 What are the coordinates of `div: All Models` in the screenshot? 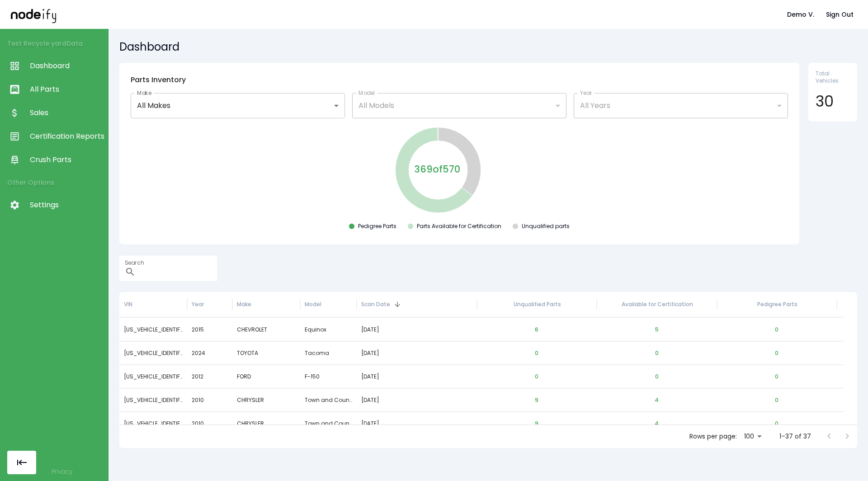 It's located at (460, 106).